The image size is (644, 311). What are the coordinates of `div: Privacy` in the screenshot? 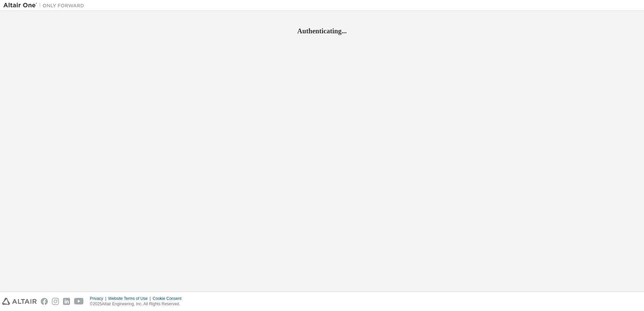 It's located at (99, 299).